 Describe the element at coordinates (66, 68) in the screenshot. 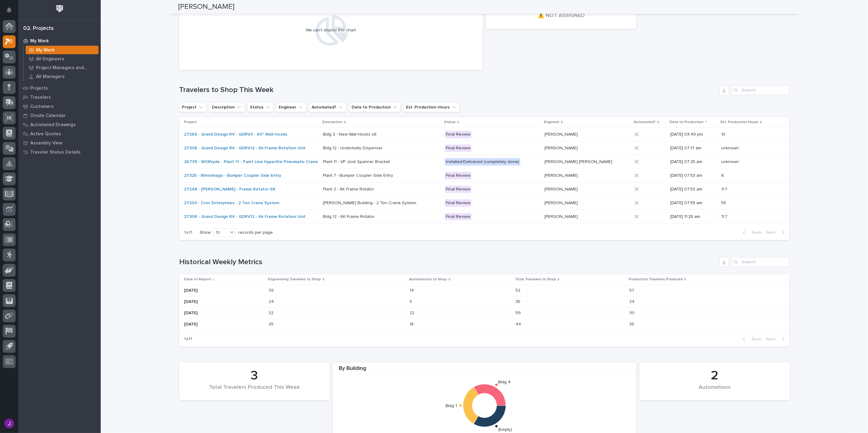

I see `p: Project Managers and Engineers` at that location.